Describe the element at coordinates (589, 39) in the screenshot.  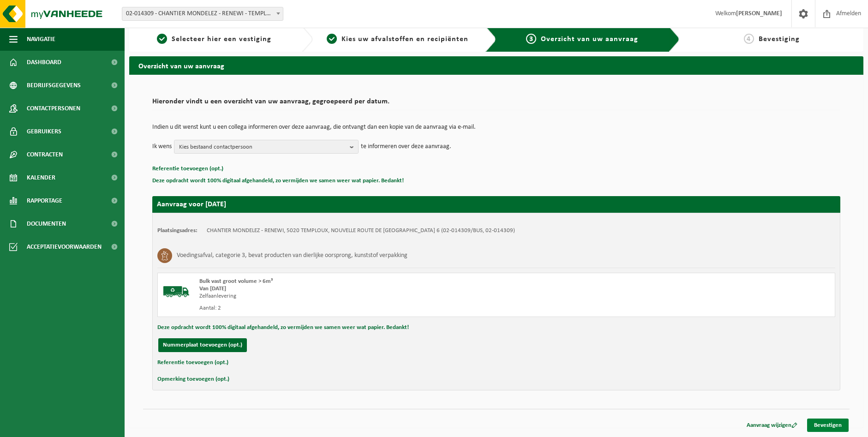
I see `span: Overzicht van uw aanvraag` at that location.